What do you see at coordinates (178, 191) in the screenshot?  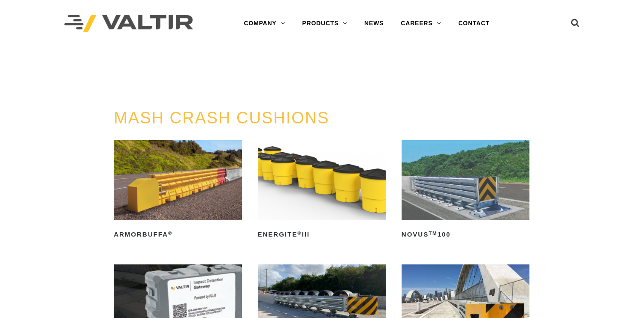 I see `a: ArmorBuffa®` at bounding box center [178, 191].